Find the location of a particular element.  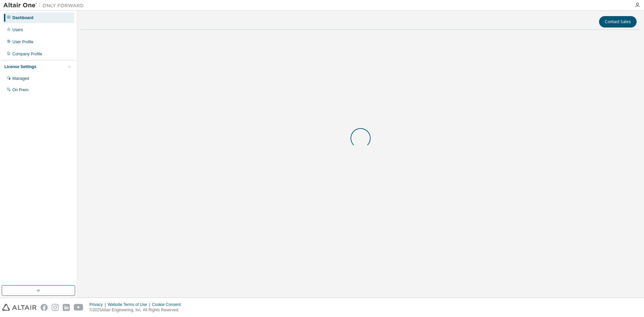

div: Privacy is located at coordinates (98, 305).